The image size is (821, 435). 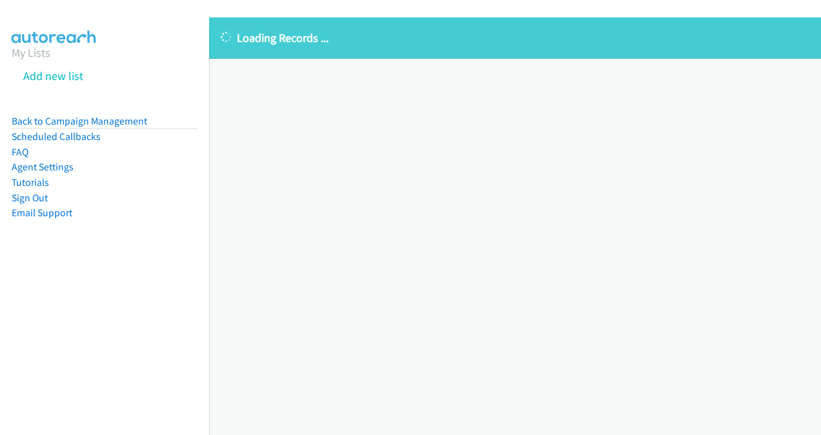 What do you see at coordinates (515, 37) in the screenshot?
I see `p: Loading Records ...` at bounding box center [515, 37].